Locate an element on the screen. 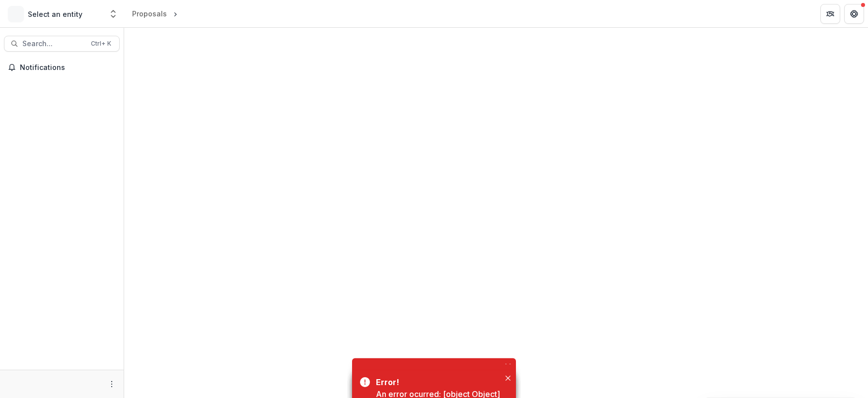 The image size is (868, 398). button: Partners is located at coordinates (831, 14).